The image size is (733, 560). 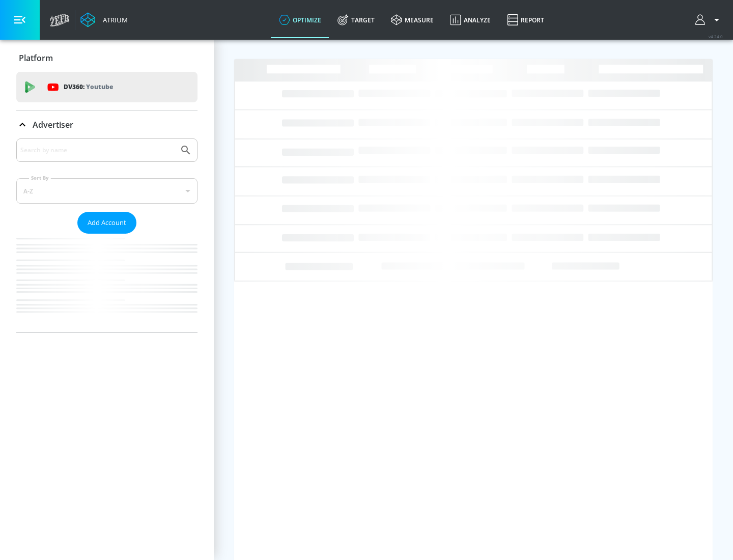 I want to click on a: Analyze, so click(x=471, y=20).